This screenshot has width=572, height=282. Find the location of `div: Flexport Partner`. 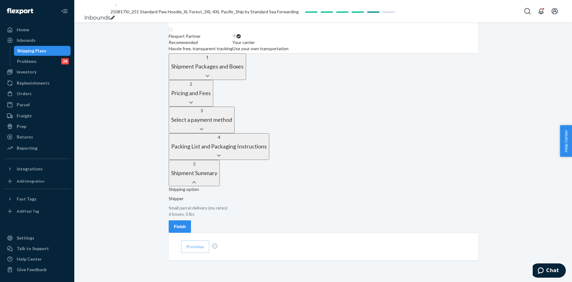

div: Flexport Partner is located at coordinates (201, 36).